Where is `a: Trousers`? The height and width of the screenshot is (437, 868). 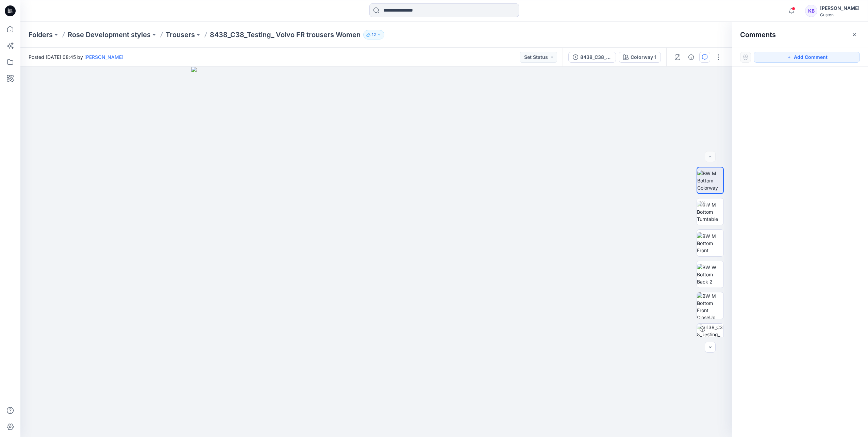
a: Trousers is located at coordinates (180, 35).